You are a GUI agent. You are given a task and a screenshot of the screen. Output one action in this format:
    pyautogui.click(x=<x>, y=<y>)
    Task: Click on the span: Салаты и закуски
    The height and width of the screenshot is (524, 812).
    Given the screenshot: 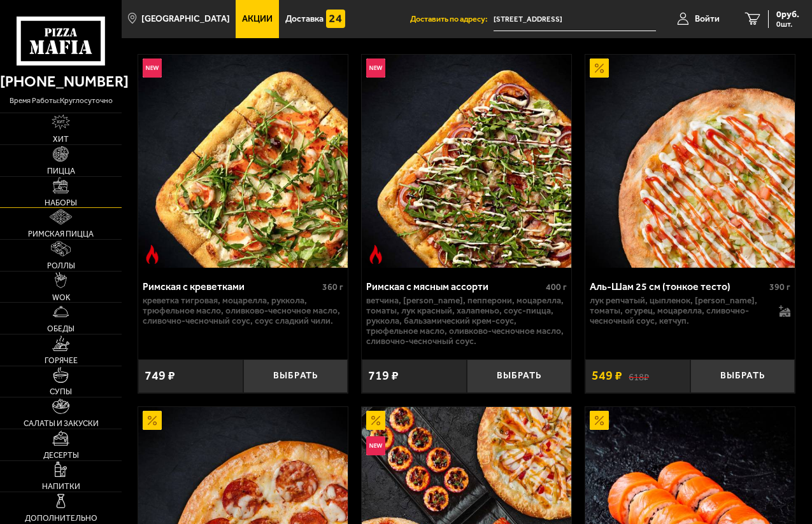 What is the action you would take?
    pyautogui.click(x=61, y=424)
    